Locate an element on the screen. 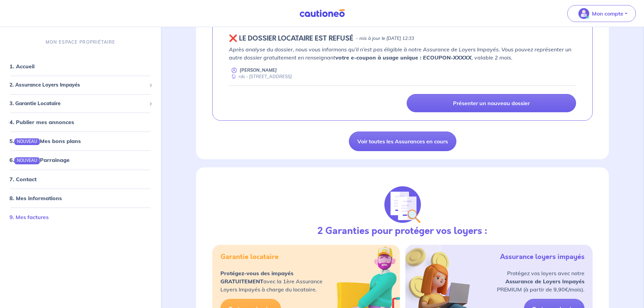  strong: Protégez-vous des impayés GRATUITEMENT is located at coordinates (257, 278).